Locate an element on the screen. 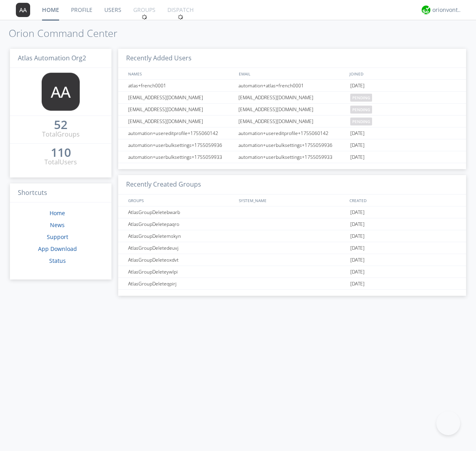 The height and width of the screenshot is (451, 476). div: CREATED is located at coordinates (403, 200).